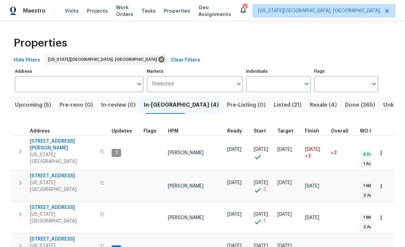 Image resolution: width=405 pixels, height=247 pixels. I want to click on button: Clear Filters, so click(185, 60).